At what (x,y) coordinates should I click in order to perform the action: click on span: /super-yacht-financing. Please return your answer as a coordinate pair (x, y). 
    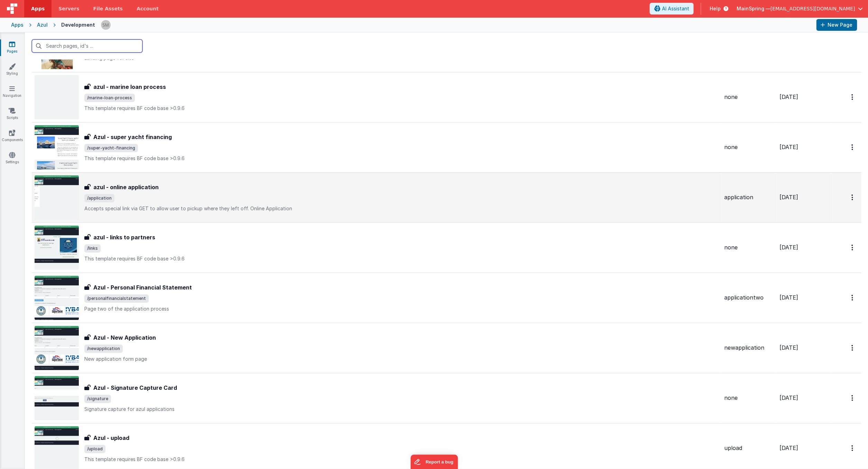
    Looking at the image, I should click on (111, 148).